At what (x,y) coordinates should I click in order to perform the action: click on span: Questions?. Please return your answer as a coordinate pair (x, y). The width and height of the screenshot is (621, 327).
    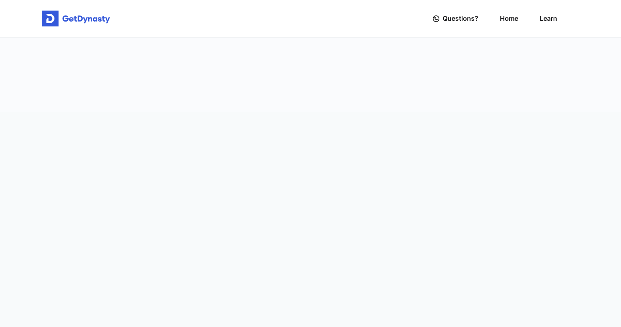
    Looking at the image, I should click on (461, 18).